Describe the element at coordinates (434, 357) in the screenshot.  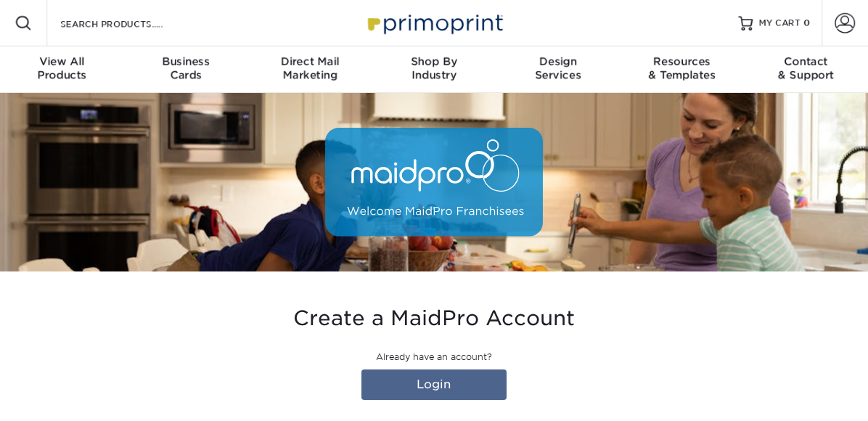
I see `p: Already have an account?` at that location.